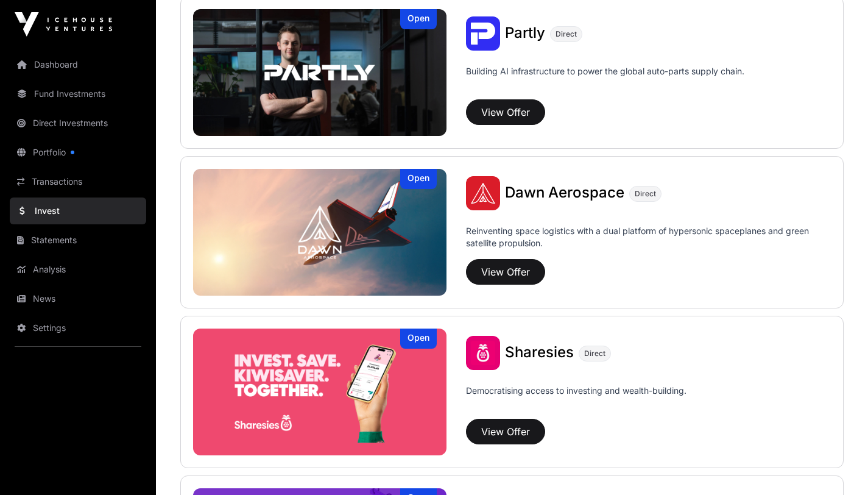 Image resolution: width=868 pixels, height=495 pixels. Describe the element at coordinates (320, 392) in the screenshot. I see `a: SharesiesOpen` at that location.